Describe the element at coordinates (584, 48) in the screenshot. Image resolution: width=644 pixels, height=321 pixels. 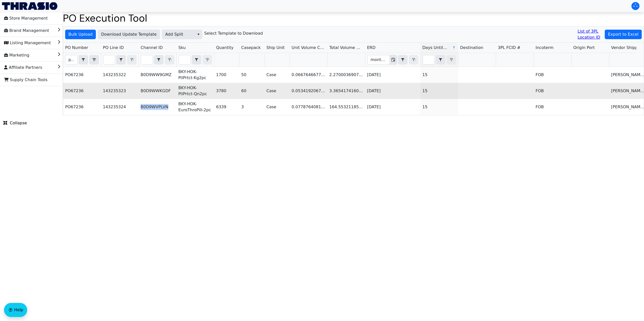
I see `span: Origin Port` at that location.